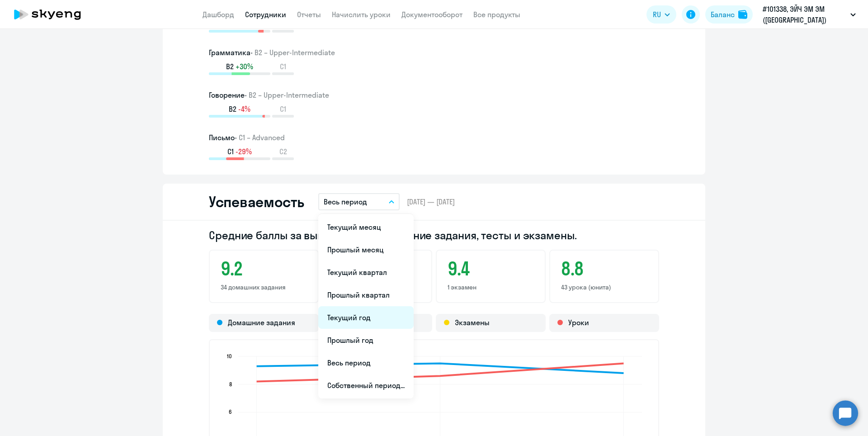  I want to click on span: +30%, so click(244, 67).